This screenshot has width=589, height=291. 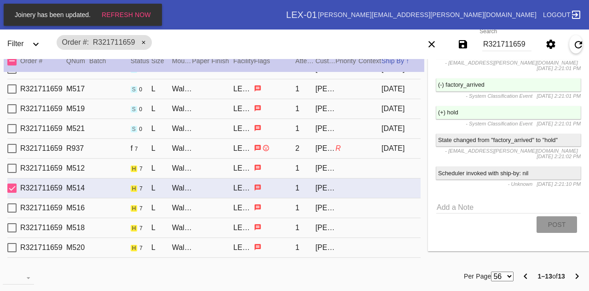 What do you see at coordinates (432, 44) in the screenshot?
I see `button: Clear filters` at bounding box center [432, 44].